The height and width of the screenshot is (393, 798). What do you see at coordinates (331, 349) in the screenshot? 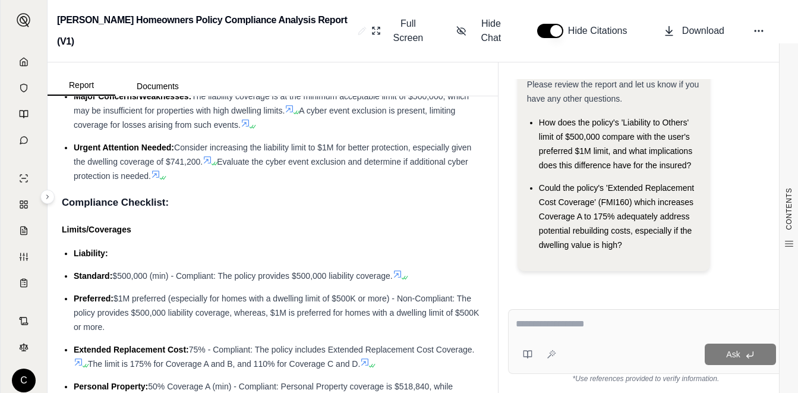
I see `span: 75% - Compliant: The policy includes Extended Replacement Cost Coverage.` at bounding box center [331, 349].